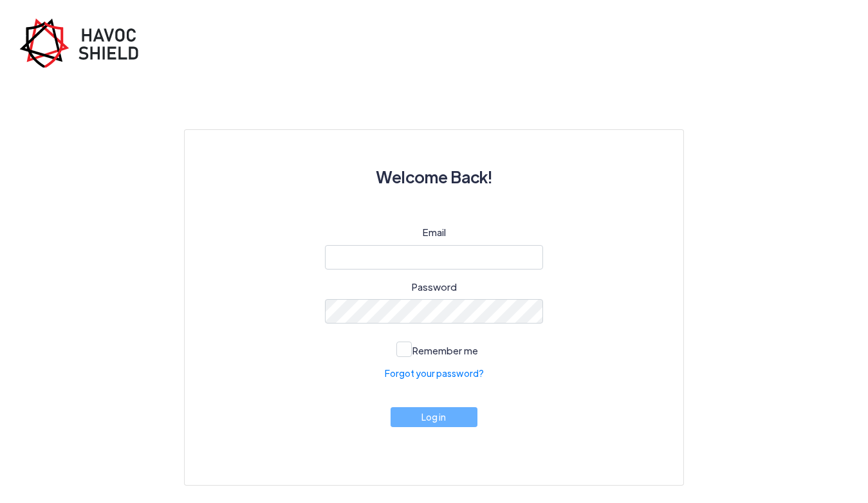  Describe the element at coordinates (83, 42) in the screenshot. I see `img: havoc-shield-register-logo.png` at that location.